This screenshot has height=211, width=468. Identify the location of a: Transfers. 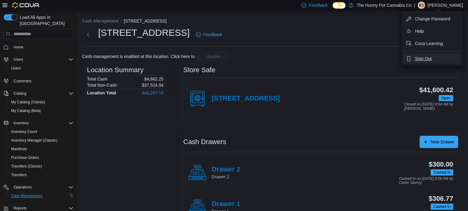
(19, 175).